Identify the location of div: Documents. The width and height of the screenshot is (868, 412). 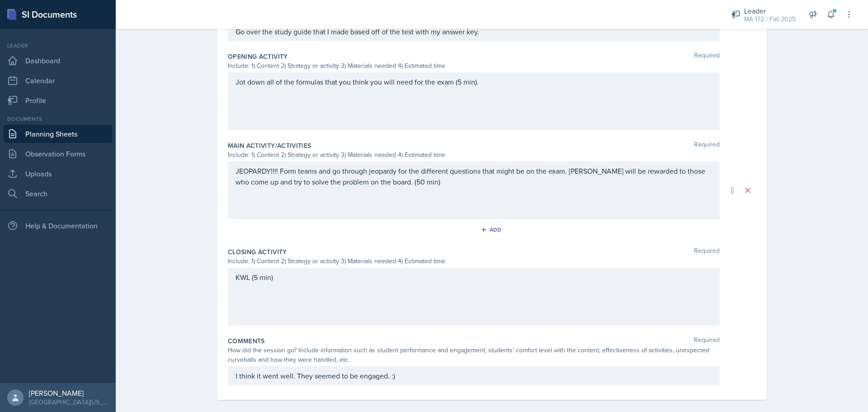
(58, 119).